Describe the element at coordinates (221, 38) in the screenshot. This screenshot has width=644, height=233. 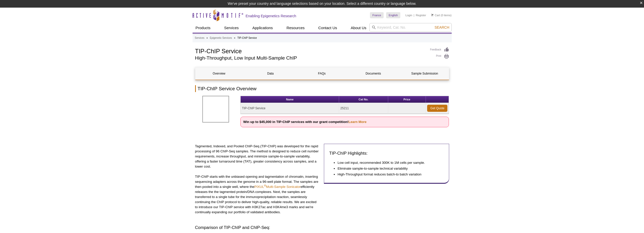
I see `a: Epigenetic Services` at that location.